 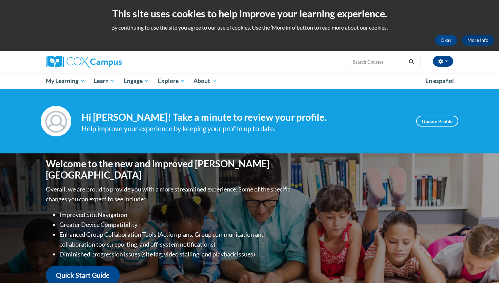 I want to click on span: My Learning, so click(x=65, y=81).